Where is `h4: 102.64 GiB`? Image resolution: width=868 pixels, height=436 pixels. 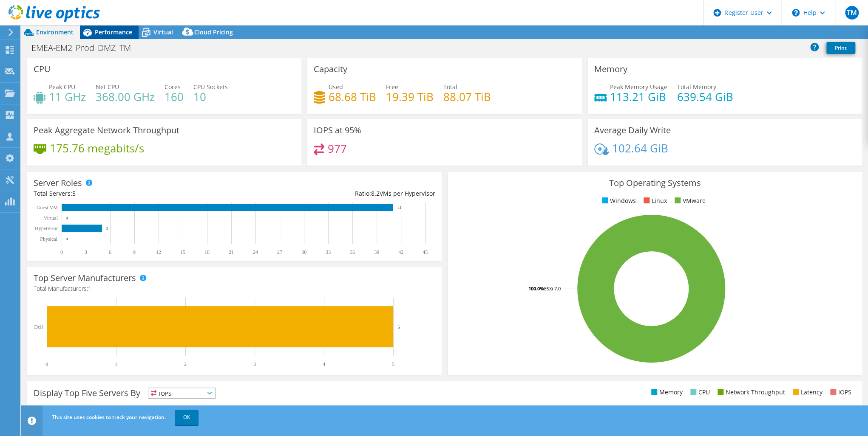 h4: 102.64 GiB is located at coordinates (640, 148).